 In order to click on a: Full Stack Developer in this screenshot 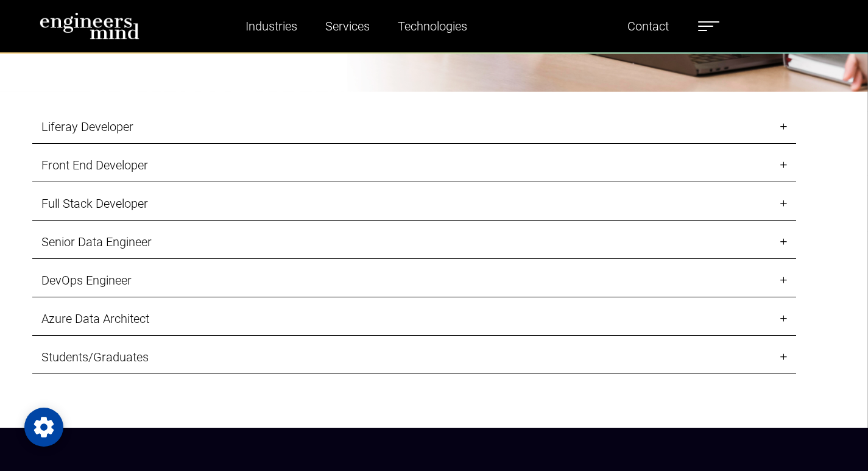, I will do `click(414, 203)`.